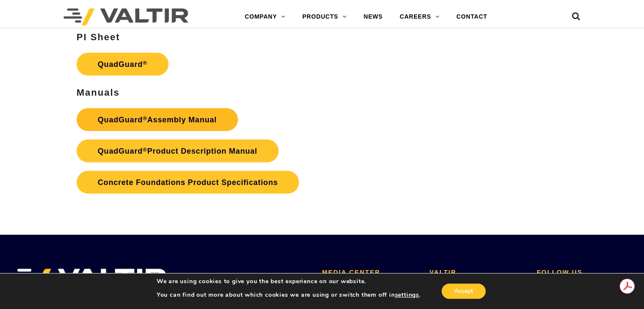 The image size is (644, 309). What do you see at coordinates (472, 17) in the screenshot?
I see `a: CONTACT` at bounding box center [472, 17].